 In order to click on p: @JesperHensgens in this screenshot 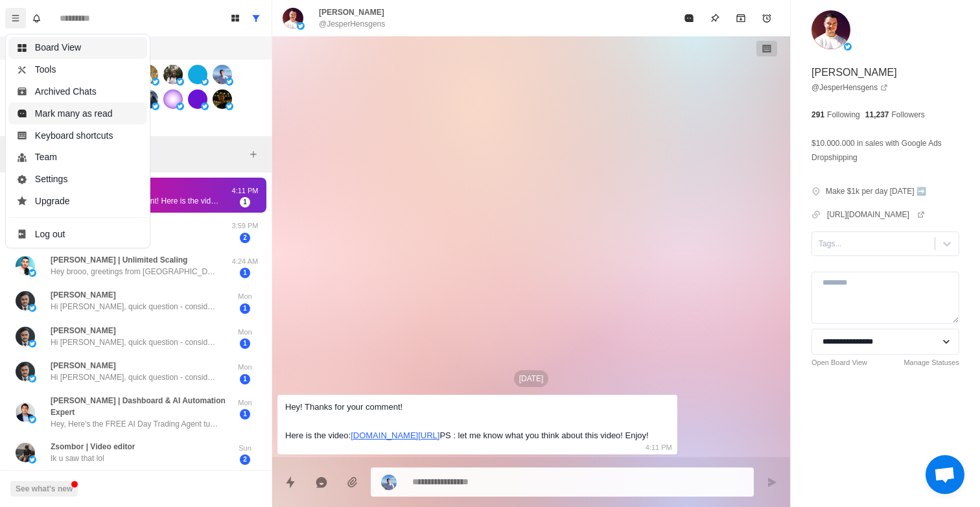, I will do `click(352, 24)`.